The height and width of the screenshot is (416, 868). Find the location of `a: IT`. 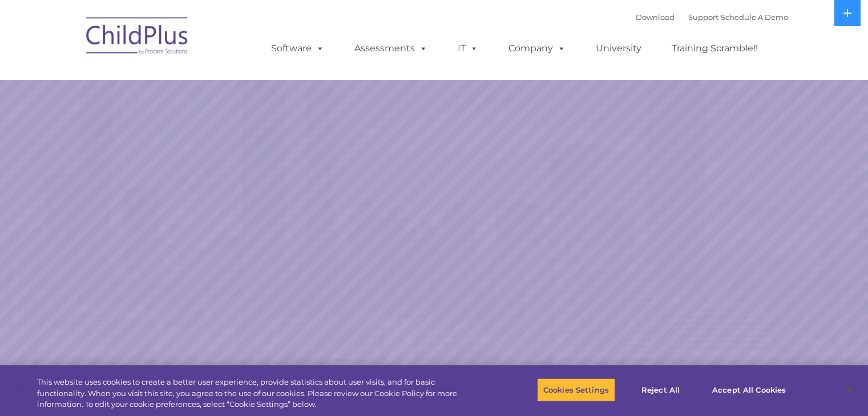

a: IT is located at coordinates (468, 49).